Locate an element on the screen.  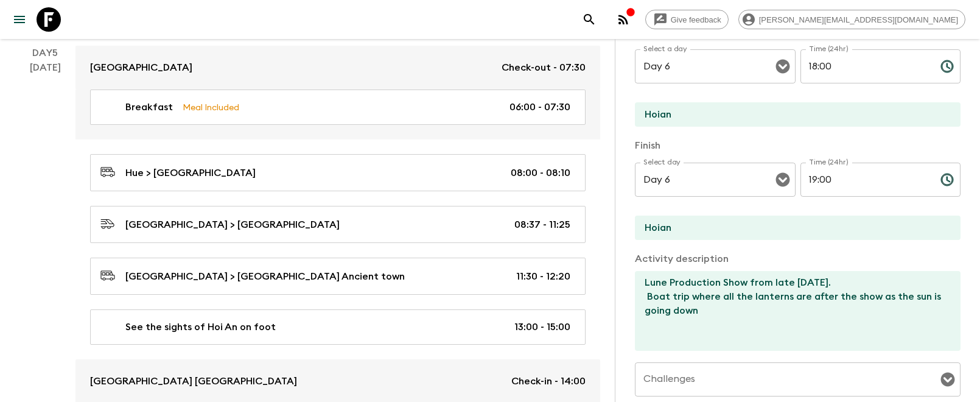
p: Finish is located at coordinates (797, 145).